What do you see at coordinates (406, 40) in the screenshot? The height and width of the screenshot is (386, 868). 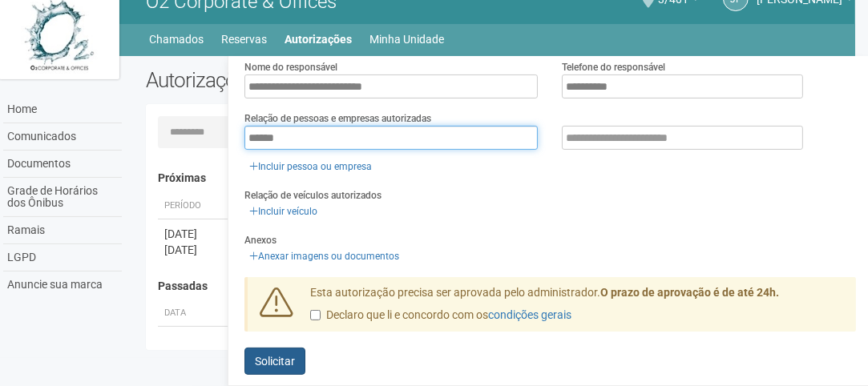 I see `a: Minha Unidade` at bounding box center [406, 40].